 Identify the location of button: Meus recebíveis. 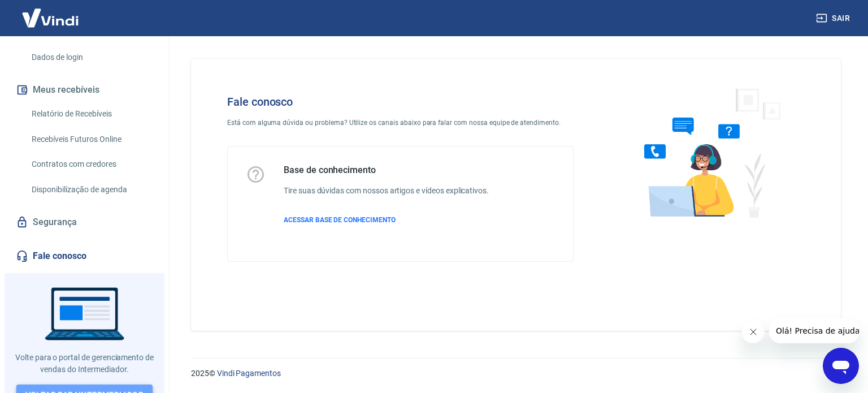
(84, 90).